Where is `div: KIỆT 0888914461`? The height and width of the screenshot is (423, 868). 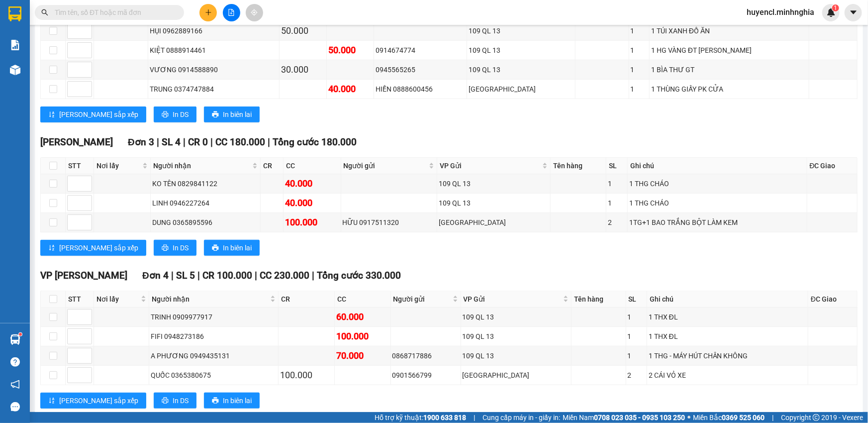 div: KIỆT 0888914461 is located at coordinates (213, 50).